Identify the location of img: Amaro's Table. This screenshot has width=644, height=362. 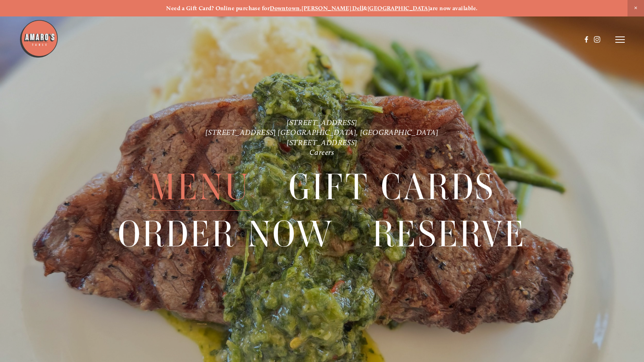
(39, 39).